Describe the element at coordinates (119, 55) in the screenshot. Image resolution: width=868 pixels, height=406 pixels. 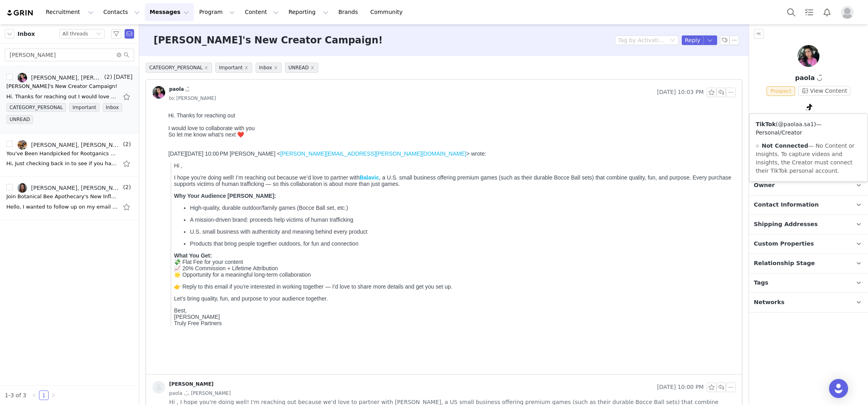
I see `i: icon: close-circle` at that location.